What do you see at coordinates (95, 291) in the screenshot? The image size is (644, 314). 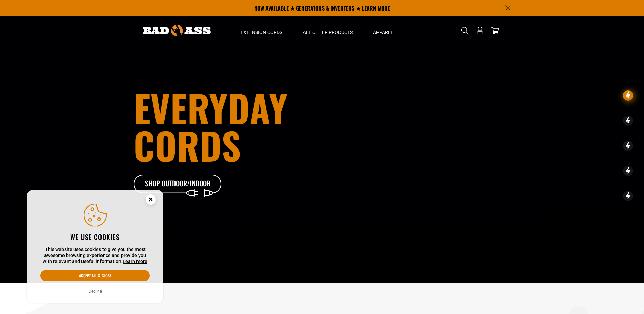 I see `button: Decline` at bounding box center [95, 291].